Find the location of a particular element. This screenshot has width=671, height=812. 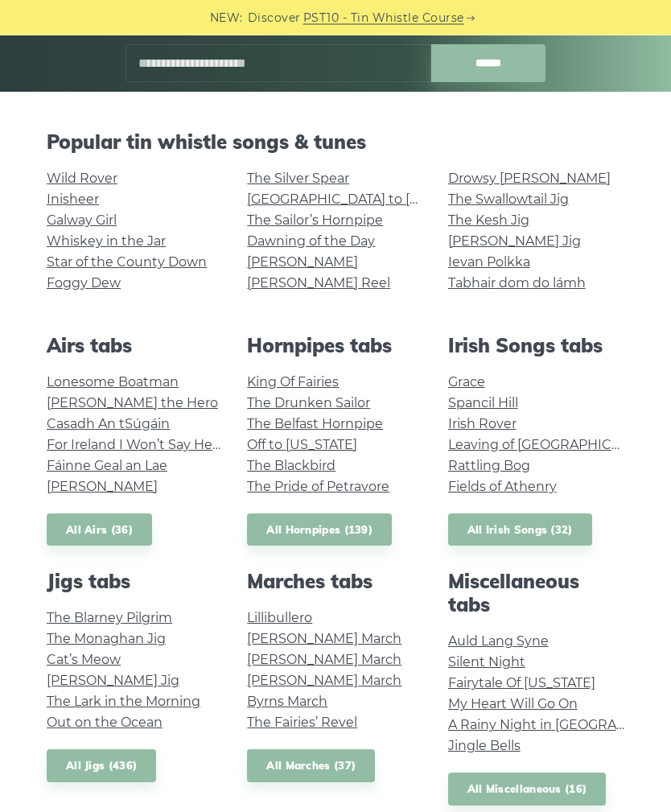

a: The Kesh Jig is located at coordinates (488, 220).